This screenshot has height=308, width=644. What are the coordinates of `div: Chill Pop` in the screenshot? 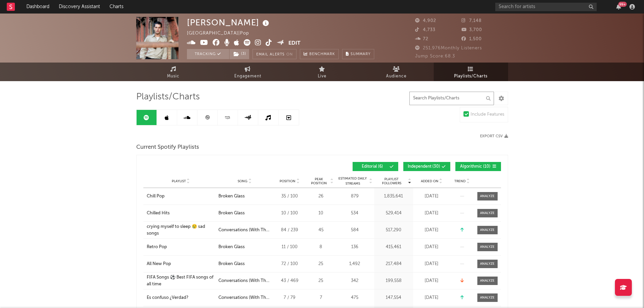 It's located at (156, 197).